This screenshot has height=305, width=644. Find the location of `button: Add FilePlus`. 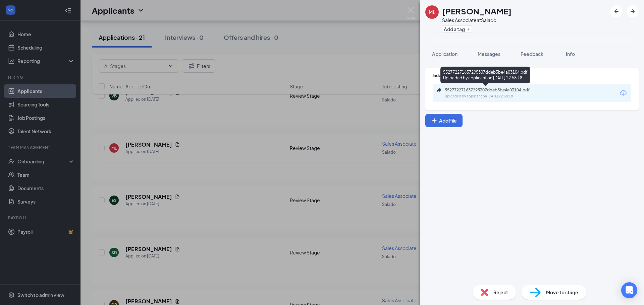

button: Add FilePlus is located at coordinates (444, 121).